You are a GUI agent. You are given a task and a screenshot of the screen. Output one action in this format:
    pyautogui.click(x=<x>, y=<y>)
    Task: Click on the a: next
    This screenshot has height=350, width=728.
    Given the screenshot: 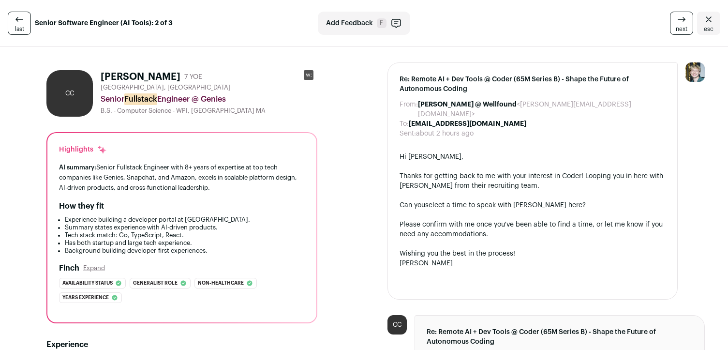 What is the action you would take?
    pyautogui.click(x=681, y=23)
    